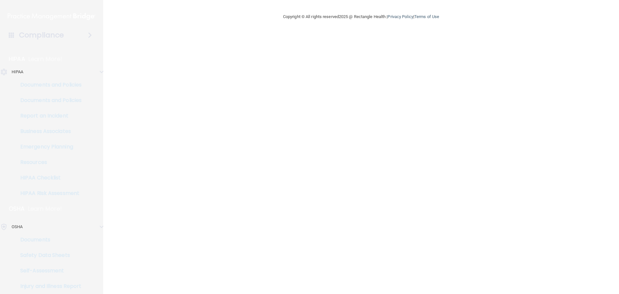 This screenshot has height=294, width=619. Describe the element at coordinates (48, 193) in the screenshot. I see `p: HIPAA Risk Assessment` at that location.